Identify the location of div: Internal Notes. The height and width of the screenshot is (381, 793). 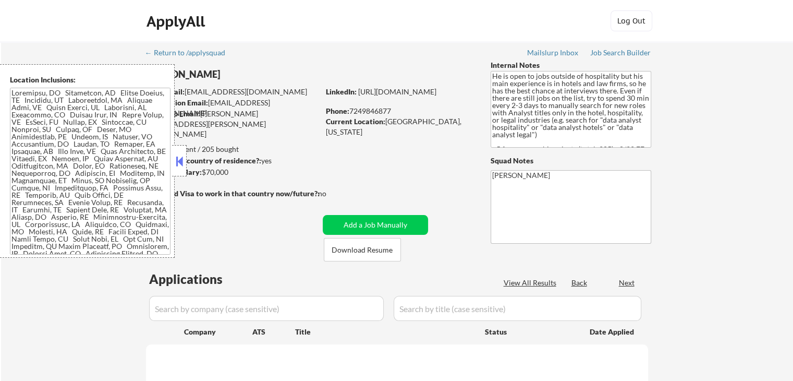
(571, 65).